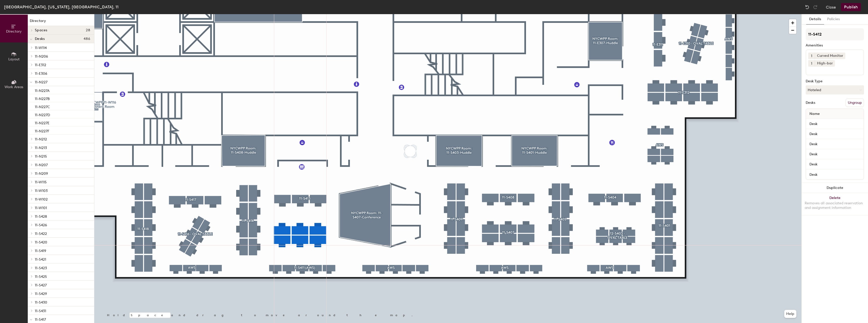 This screenshot has width=868, height=323. What do you see at coordinates (835, 90) in the screenshot?
I see `button: Hoteled` at bounding box center [835, 90].